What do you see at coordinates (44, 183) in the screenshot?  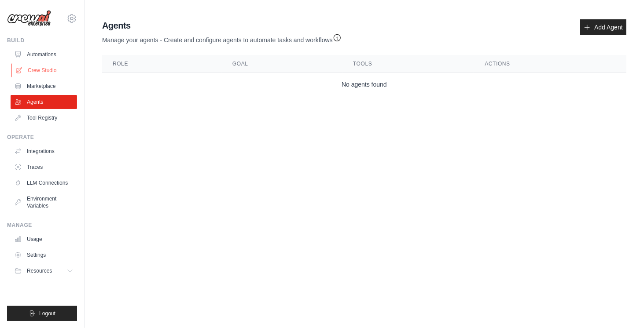 I see `a: LLM Connections` at bounding box center [44, 183].